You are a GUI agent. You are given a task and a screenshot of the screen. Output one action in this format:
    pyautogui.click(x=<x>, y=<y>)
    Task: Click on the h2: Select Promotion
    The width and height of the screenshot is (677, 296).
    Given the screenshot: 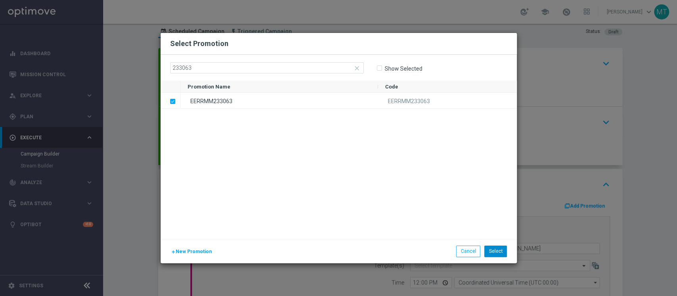 What is the action you would take?
    pyautogui.click(x=199, y=44)
    